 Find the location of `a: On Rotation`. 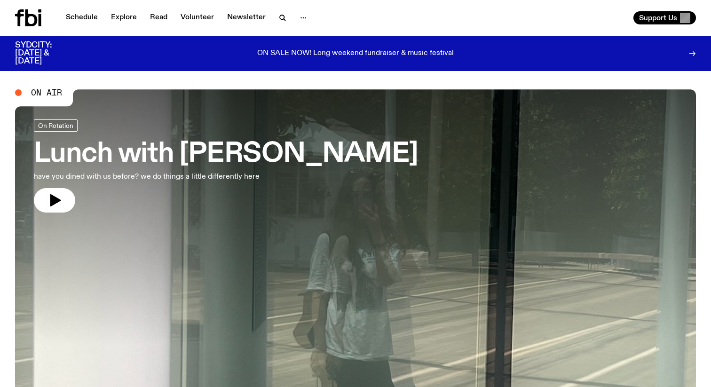

a: On Rotation is located at coordinates (56, 126).